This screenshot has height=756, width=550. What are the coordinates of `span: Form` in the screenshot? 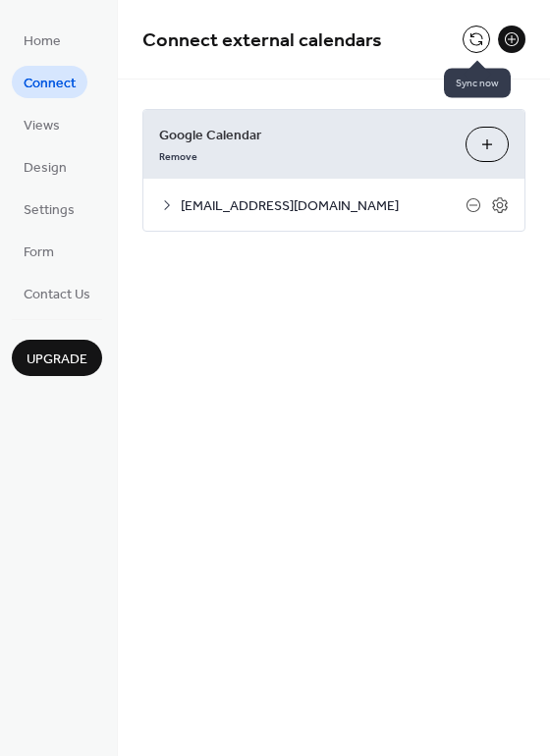 It's located at (39, 252).